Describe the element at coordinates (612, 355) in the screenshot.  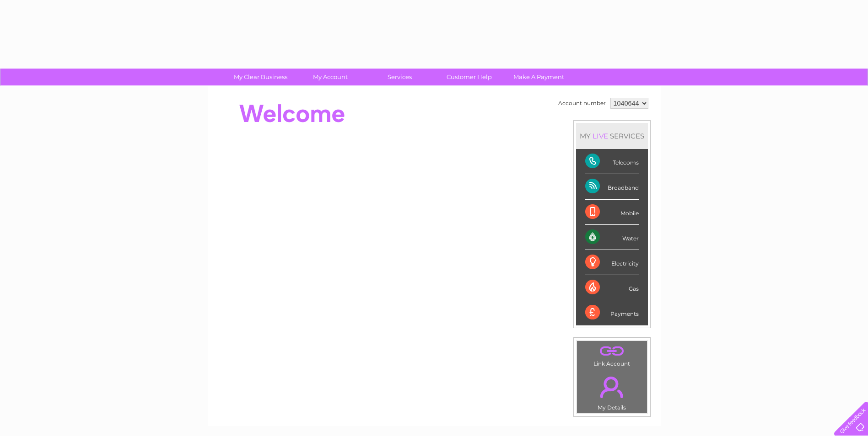
I see `td: Link Account` at that location.